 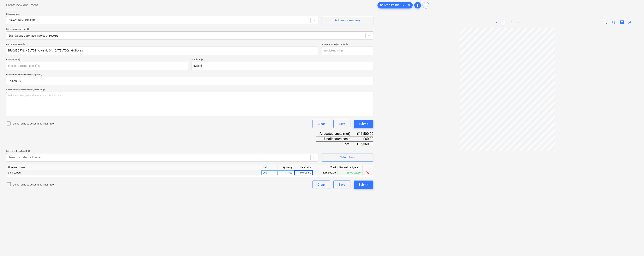 What do you see at coordinates (365, 138) in the screenshot?
I see `div: £60.00` at bounding box center [365, 138].